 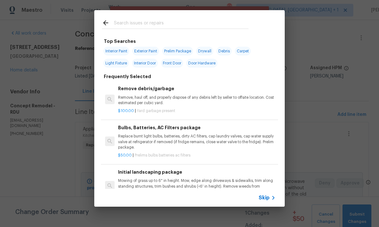 What do you see at coordinates (146, 51) in the screenshot?
I see `span: Exterior Paint` at bounding box center [146, 51].